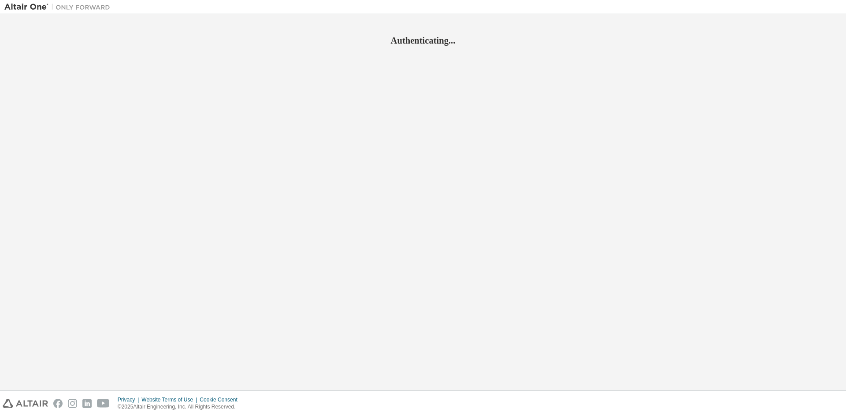 Image resolution: width=846 pixels, height=416 pixels. What do you see at coordinates (58, 403) in the screenshot?
I see `img: facebook.svg` at bounding box center [58, 403].